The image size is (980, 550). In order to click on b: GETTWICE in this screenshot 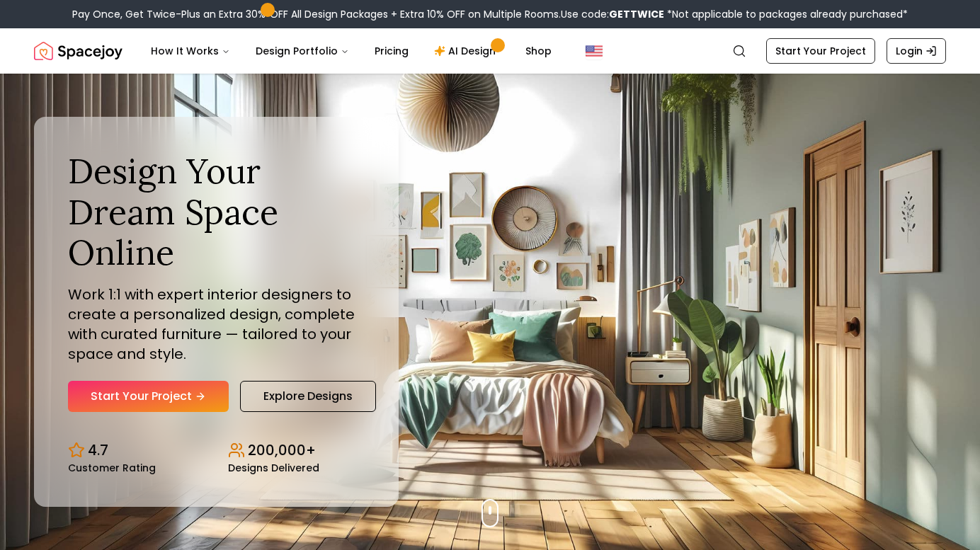, I will do `click(637, 14)`.